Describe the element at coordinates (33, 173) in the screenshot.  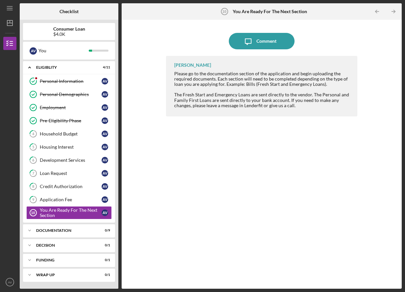
I see `tspan: 7` at that location.